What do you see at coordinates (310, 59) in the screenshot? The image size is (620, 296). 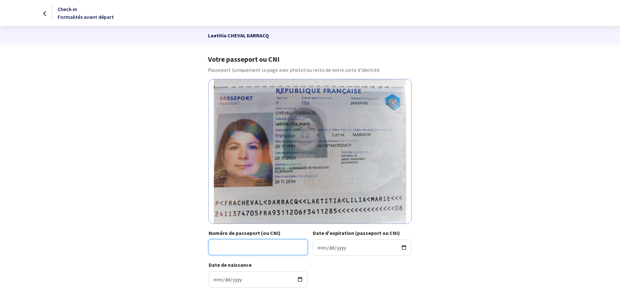 I see `h1: Votre passeport ou CNI` at bounding box center [310, 59].